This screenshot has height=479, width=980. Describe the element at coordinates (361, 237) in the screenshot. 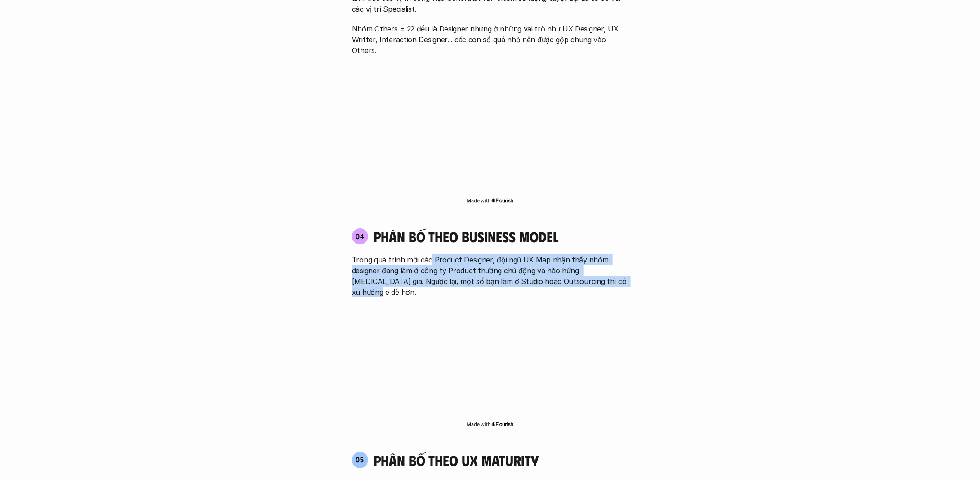

I see `p: 04` at that location.